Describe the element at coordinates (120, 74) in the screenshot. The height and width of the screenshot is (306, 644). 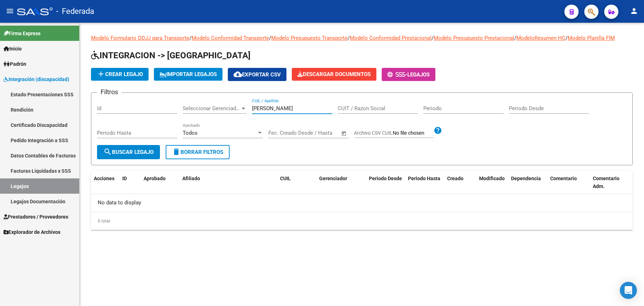
I see `span: Crear Legajo` at that location.